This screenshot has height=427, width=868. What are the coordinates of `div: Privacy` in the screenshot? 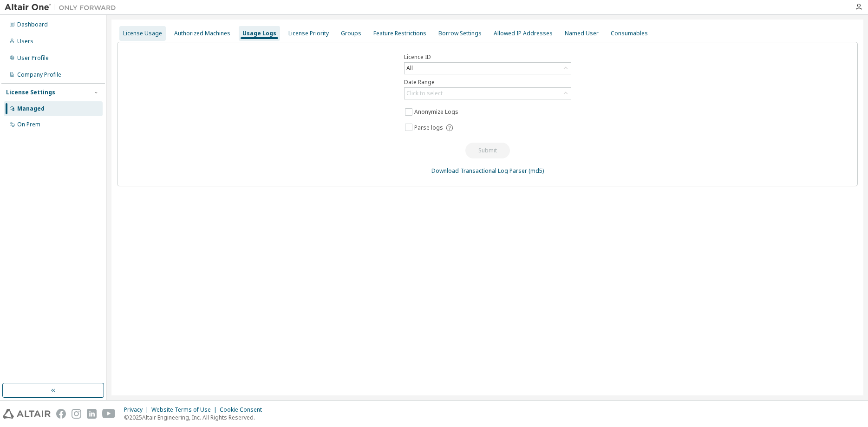 It's located at (137, 409).